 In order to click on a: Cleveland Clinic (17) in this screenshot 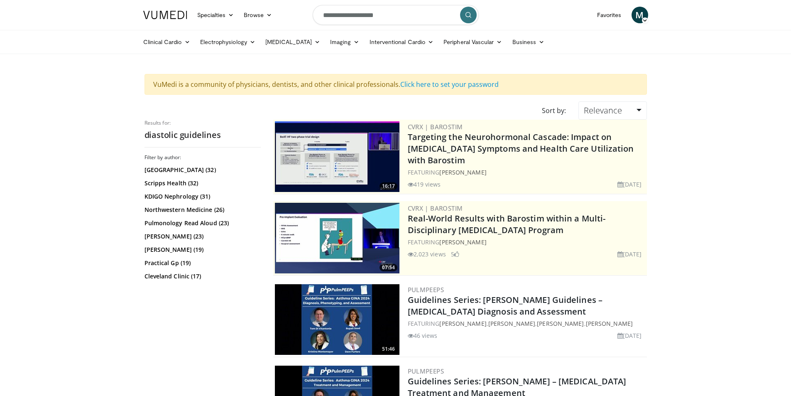, I will do `click(201, 276)`.